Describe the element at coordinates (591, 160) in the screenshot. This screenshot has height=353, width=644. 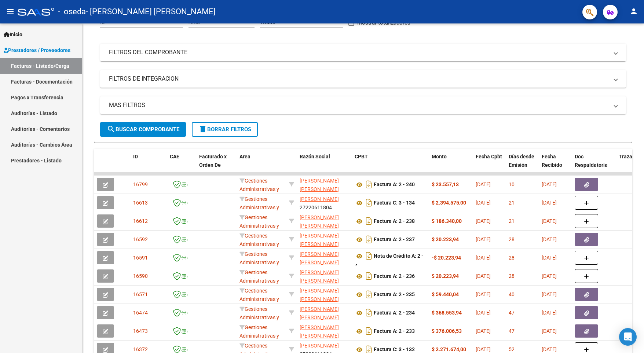
I see `span: Doc Respaldatoria` at that location.